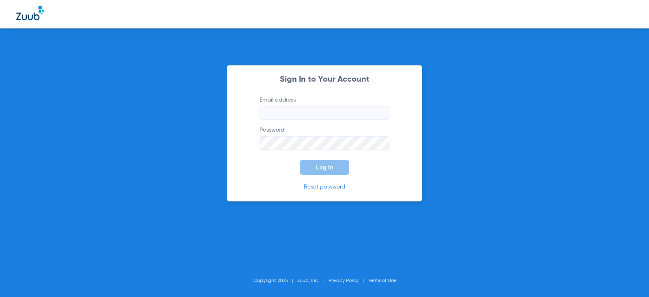 Image resolution: width=649 pixels, height=297 pixels. What do you see at coordinates (275, 280) in the screenshot?
I see `li: Copyright 2025` at bounding box center [275, 280].